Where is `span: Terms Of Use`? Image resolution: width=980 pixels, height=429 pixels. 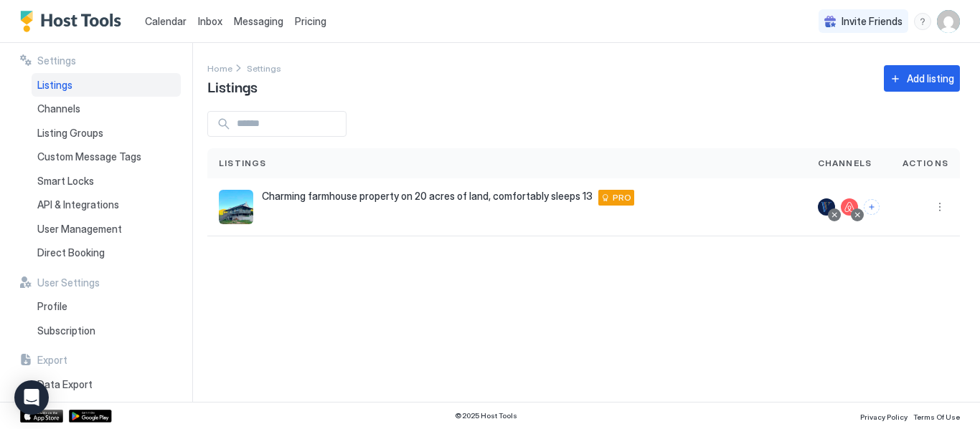 span: Terms Of Use is located at coordinates (936, 417).